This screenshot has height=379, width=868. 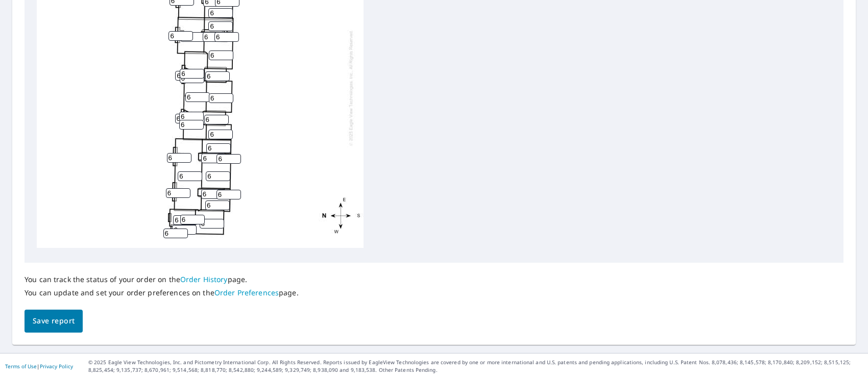 What do you see at coordinates (161, 279) in the screenshot?
I see `p: You can track the status of your order on the page.` at bounding box center [161, 279].